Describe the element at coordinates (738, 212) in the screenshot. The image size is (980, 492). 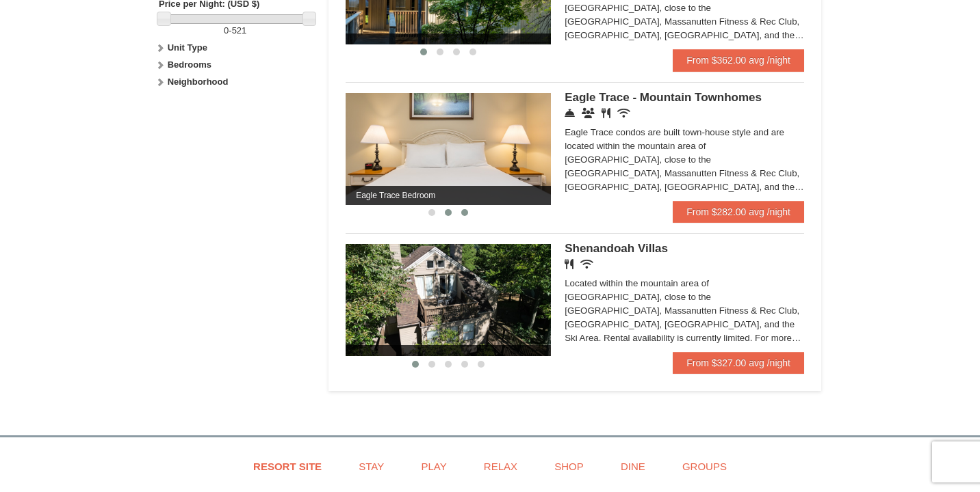
I see `a: From $282.00 avg /night` at that location.